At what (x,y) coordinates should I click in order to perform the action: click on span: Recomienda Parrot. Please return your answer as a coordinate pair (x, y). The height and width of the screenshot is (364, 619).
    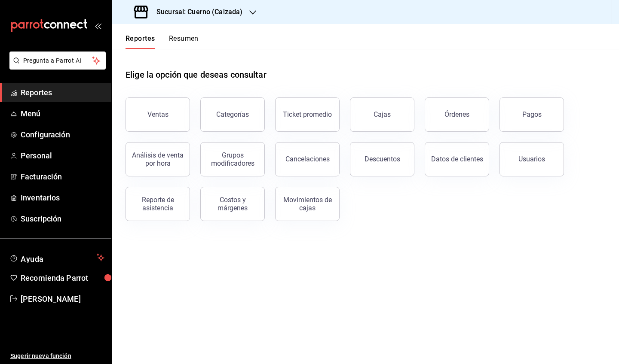
    Looking at the image, I should click on (62, 278).